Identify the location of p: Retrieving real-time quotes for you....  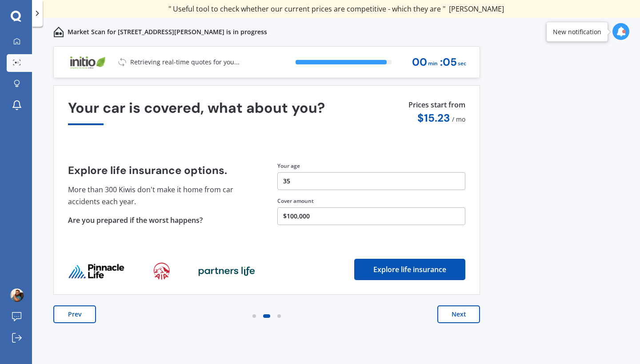
(185, 62).